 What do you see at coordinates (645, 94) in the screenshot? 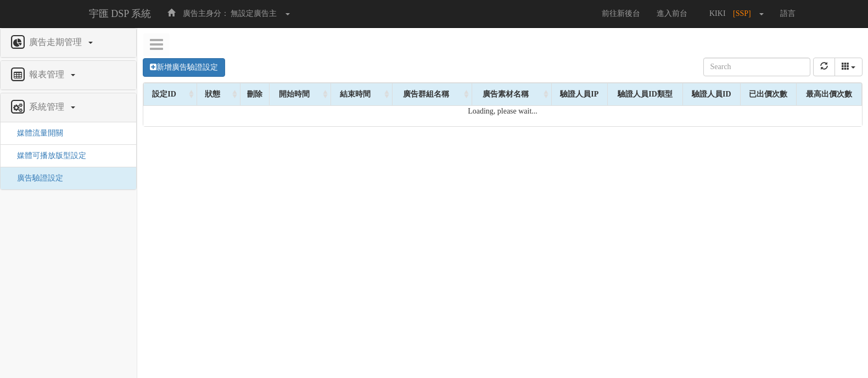
I see `div: 驗證人員ID類型` at bounding box center [645, 94].